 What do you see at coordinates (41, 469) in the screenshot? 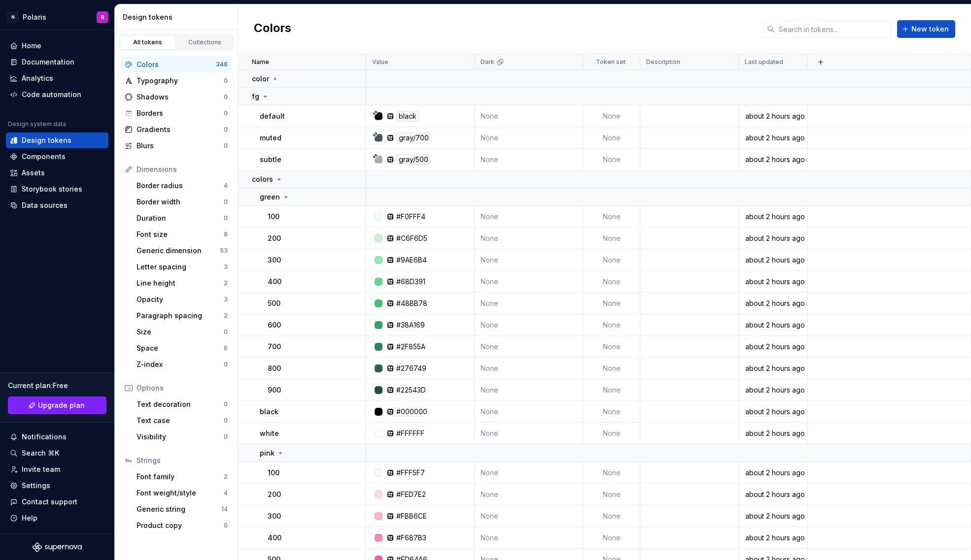
I see `div: Invite team` at bounding box center [41, 469].